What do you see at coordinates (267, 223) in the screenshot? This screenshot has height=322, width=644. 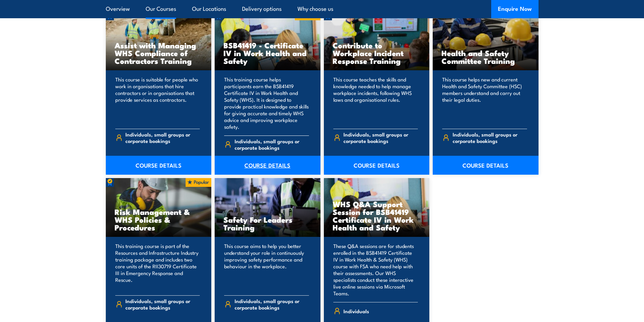 I see `h3: Safety For Leaders Training` at bounding box center [267, 223].